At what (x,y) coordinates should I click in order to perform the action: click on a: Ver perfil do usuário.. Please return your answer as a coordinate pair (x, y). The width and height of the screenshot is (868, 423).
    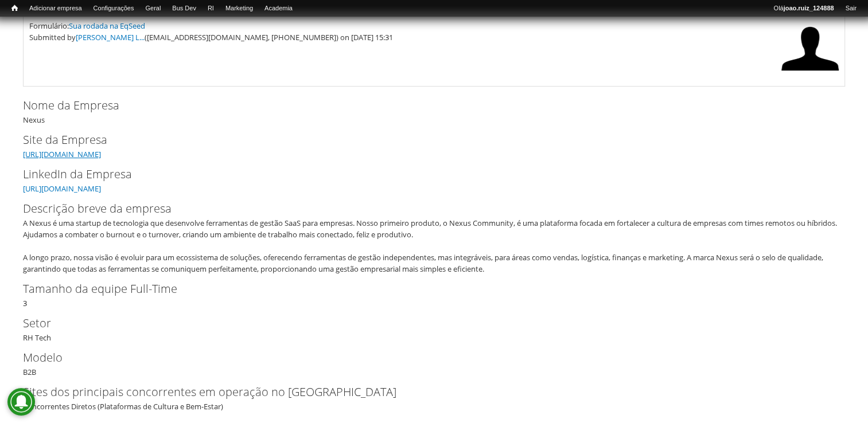
    Looking at the image, I should click on (810, 75).